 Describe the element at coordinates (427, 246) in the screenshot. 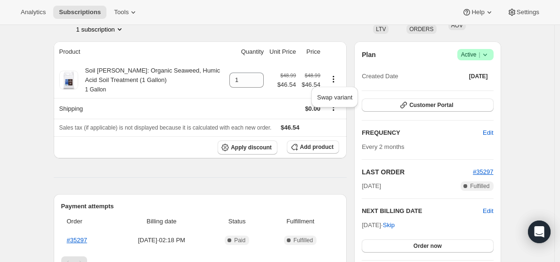

I see `span: Order now` at that location.